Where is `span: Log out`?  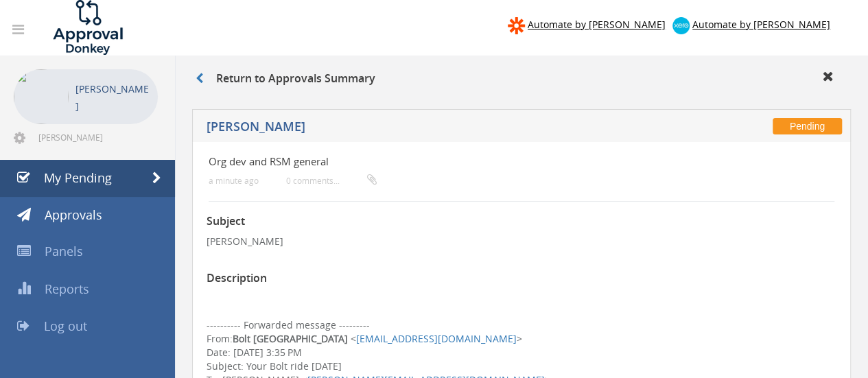
span: Log out is located at coordinates (65, 326).